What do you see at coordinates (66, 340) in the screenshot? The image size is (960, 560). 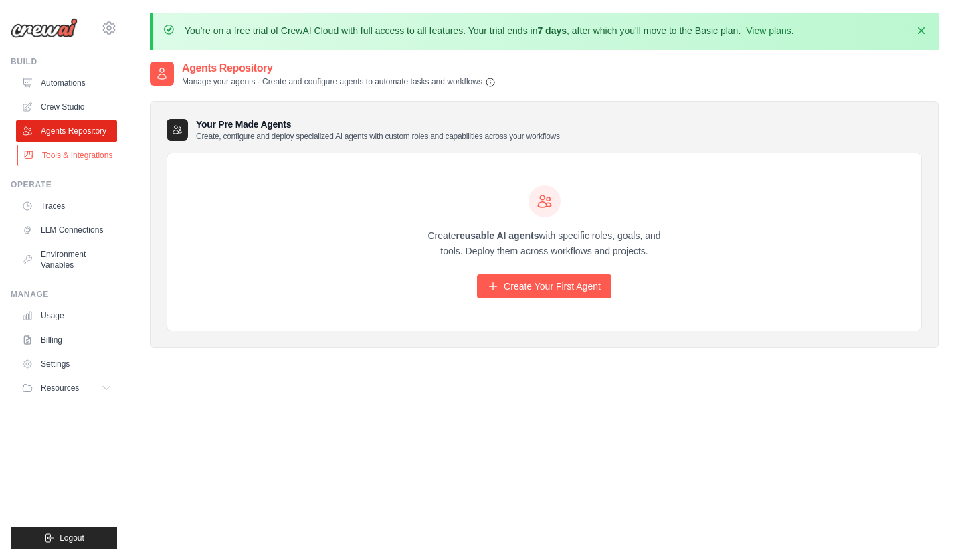 I see `a: Billing` at bounding box center [66, 340].